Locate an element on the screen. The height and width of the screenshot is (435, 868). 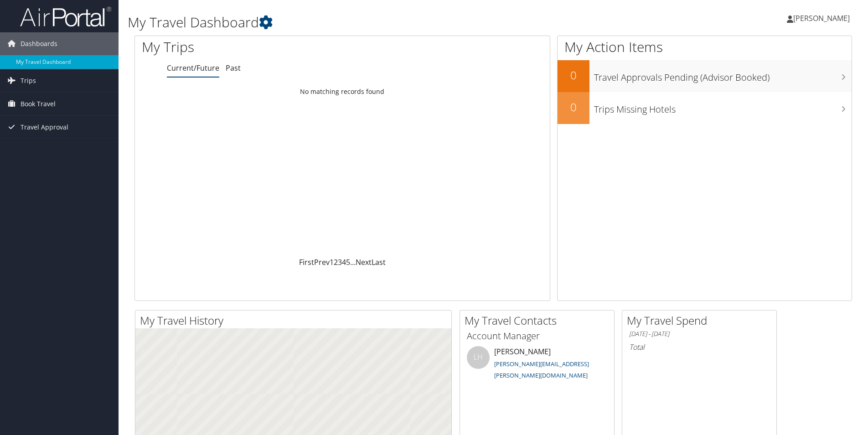
span: Travel Approval is located at coordinates (44, 127).